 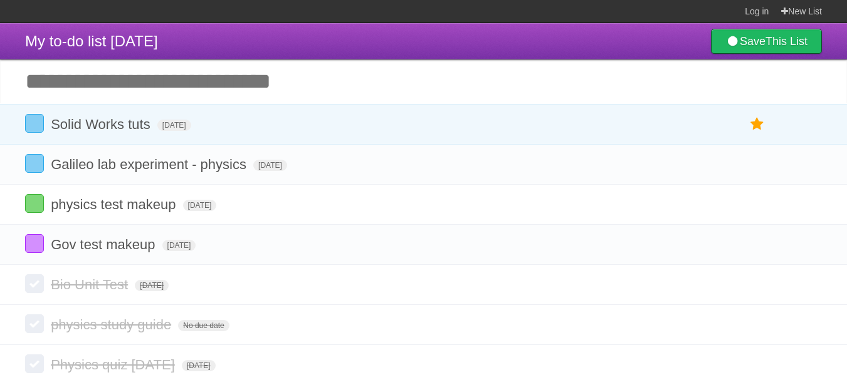 What do you see at coordinates (203, 326) in the screenshot?
I see `span: No due date` at bounding box center [203, 326].